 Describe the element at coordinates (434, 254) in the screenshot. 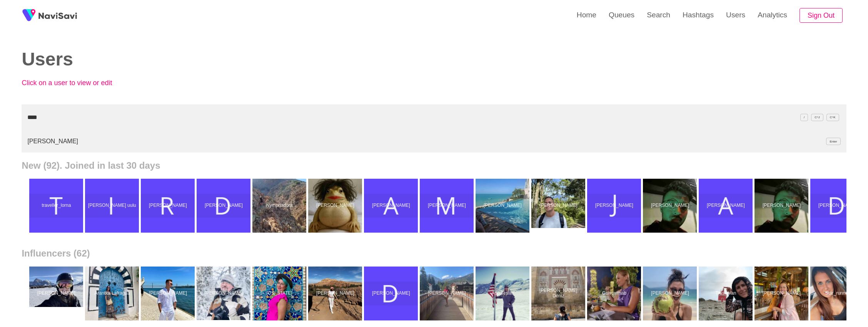

I see `h2: Influencers (62)` at that location.